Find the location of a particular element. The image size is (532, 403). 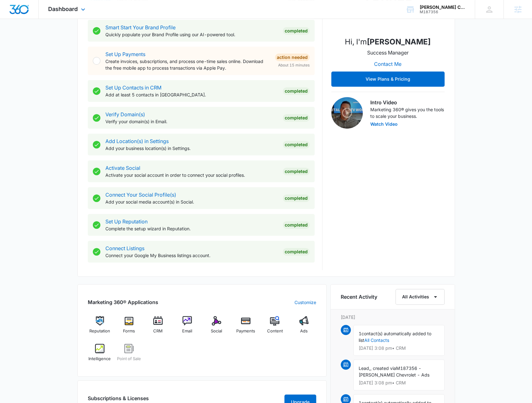

p: Hi, I'm is located at coordinates (388, 42).